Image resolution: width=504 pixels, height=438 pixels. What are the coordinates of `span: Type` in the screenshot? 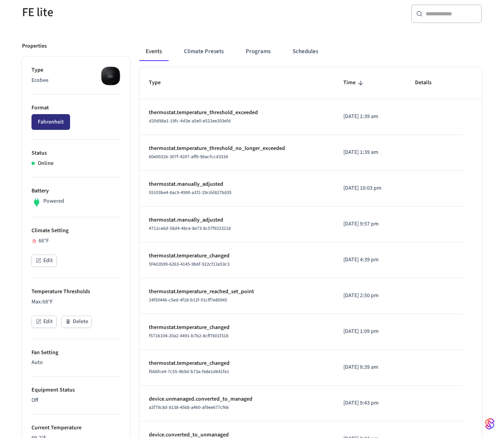 It's located at (160, 83).